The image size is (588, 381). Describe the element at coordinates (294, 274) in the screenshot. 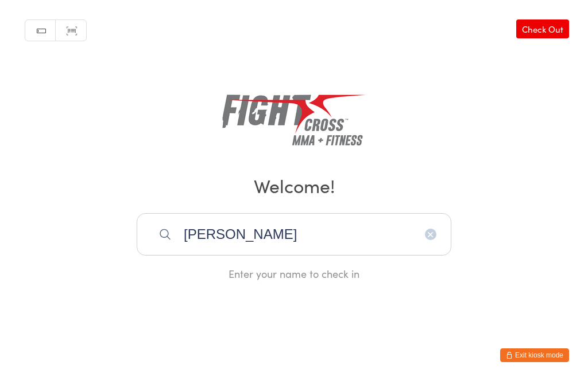

I see `div: Enter your name to check in` at that location.